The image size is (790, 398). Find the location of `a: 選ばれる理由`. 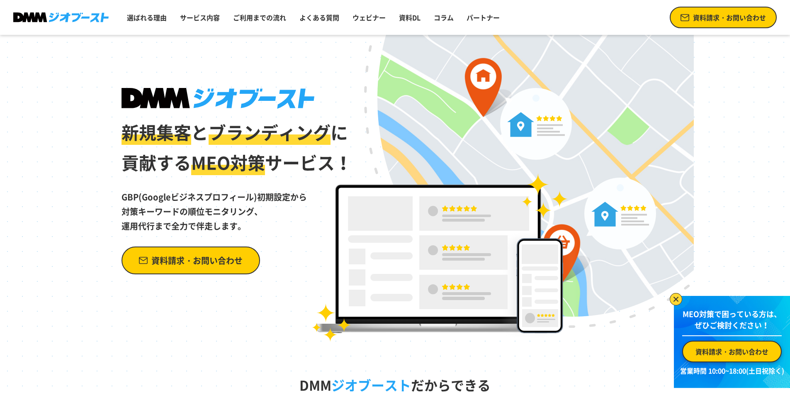

a: 選ばれる理由 is located at coordinates (147, 17).